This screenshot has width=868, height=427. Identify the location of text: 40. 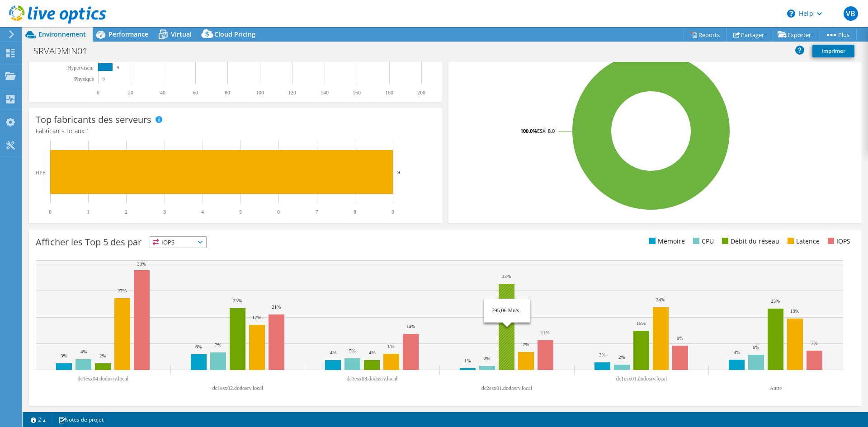
(163, 93).